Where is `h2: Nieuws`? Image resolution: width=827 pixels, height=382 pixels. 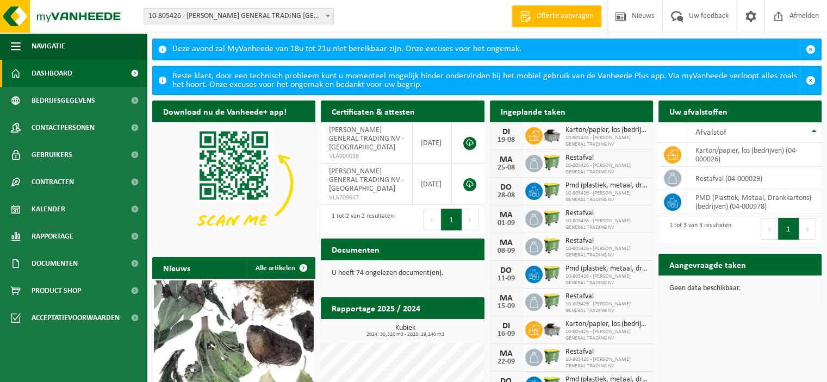 h2: Nieuws is located at coordinates (177, 268).